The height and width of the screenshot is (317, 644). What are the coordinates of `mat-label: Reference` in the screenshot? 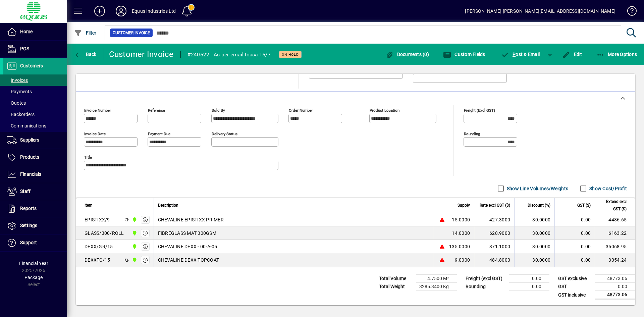 It's located at (156, 110).